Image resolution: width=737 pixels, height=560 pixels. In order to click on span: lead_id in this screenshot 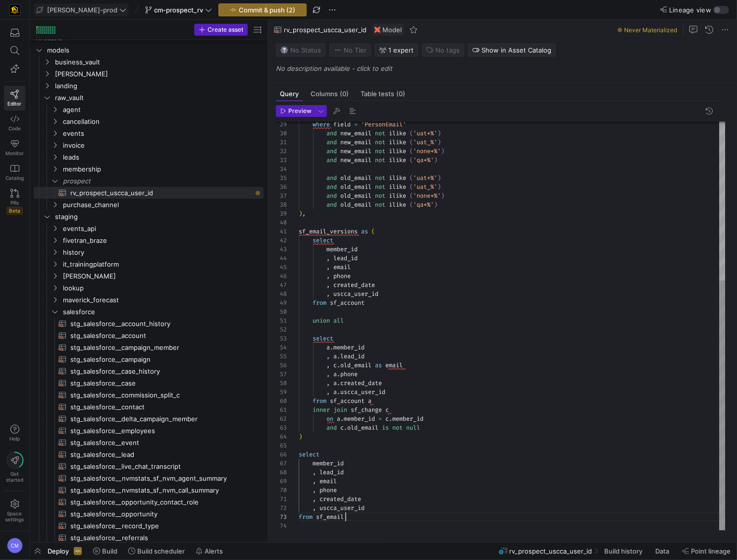, I will do `click(345, 258)`.